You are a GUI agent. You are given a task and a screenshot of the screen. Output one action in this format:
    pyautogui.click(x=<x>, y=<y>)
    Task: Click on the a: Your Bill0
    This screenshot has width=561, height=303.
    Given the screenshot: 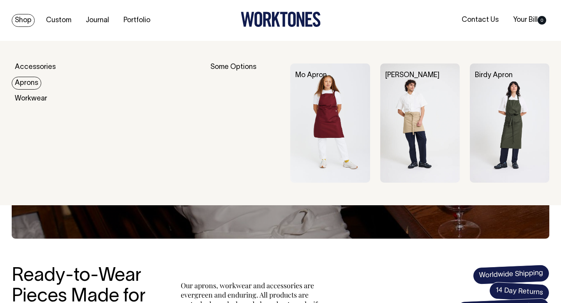 What is the action you would take?
    pyautogui.click(x=529, y=20)
    